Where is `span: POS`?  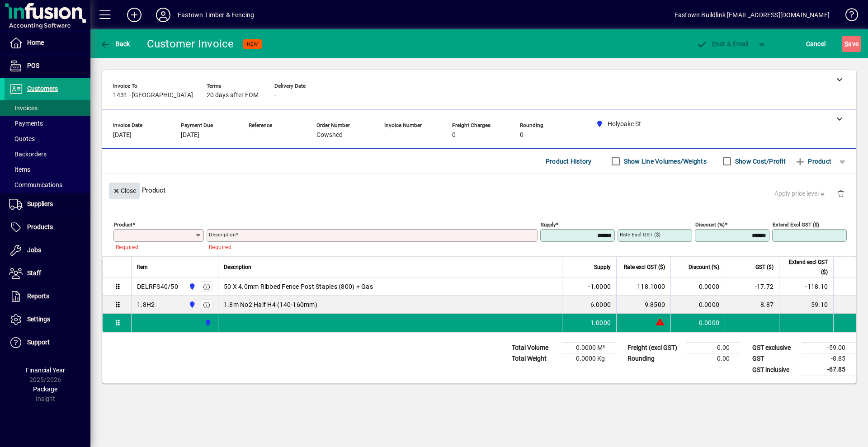 span: POS is located at coordinates (33, 66).